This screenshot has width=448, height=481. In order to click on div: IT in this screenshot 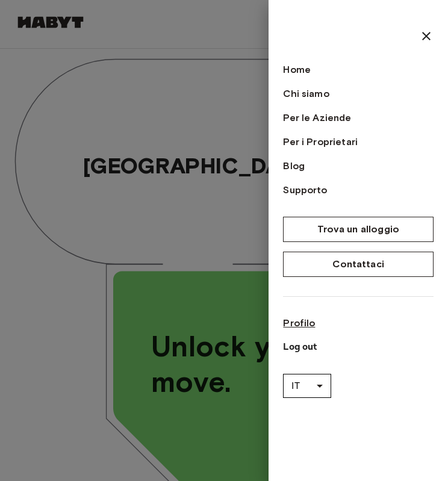, I will do `click(307, 386)`.